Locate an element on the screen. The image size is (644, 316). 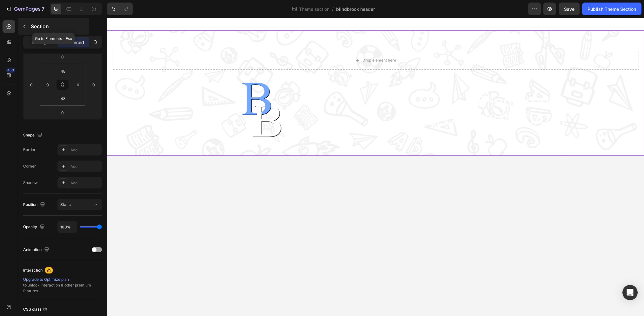
div: CSS class is located at coordinates (35, 309).